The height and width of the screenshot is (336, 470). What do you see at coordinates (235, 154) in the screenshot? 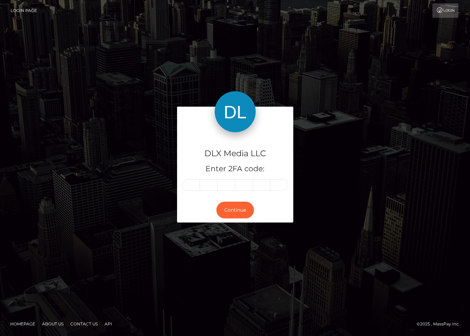
I see `h4: DLX Media LLC` at bounding box center [235, 154].